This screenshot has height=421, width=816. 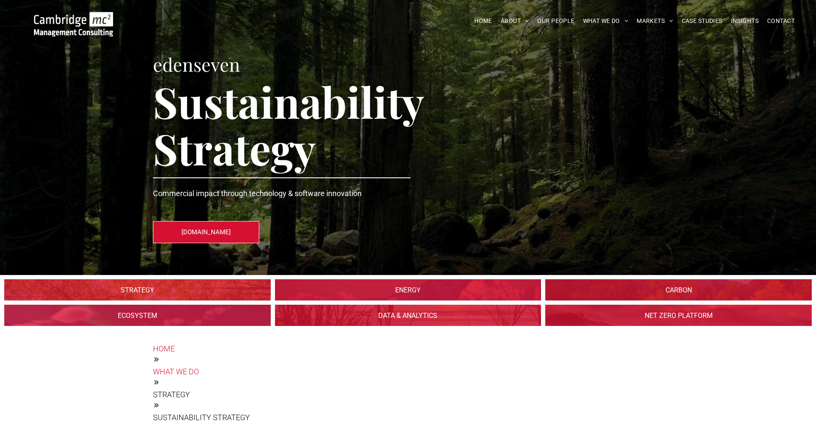 What do you see at coordinates (408, 349) in the screenshot?
I see `div: HOME` at bounding box center [408, 349].